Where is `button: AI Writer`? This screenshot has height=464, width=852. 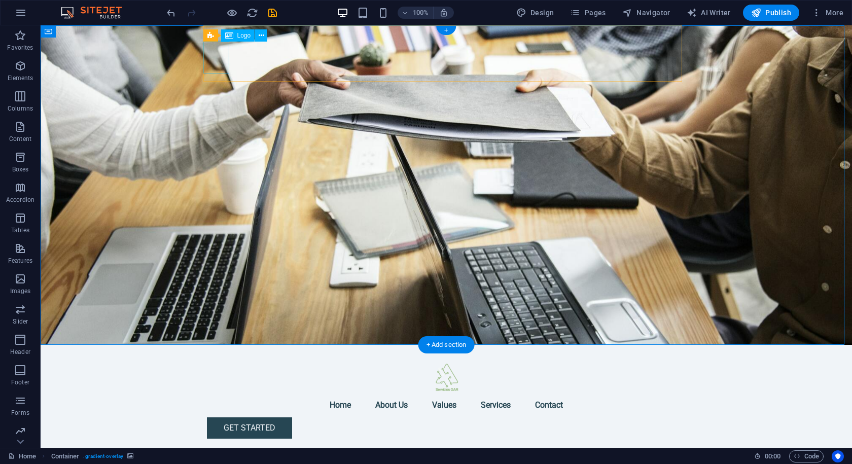 button: AI Writer is located at coordinates (709, 13).